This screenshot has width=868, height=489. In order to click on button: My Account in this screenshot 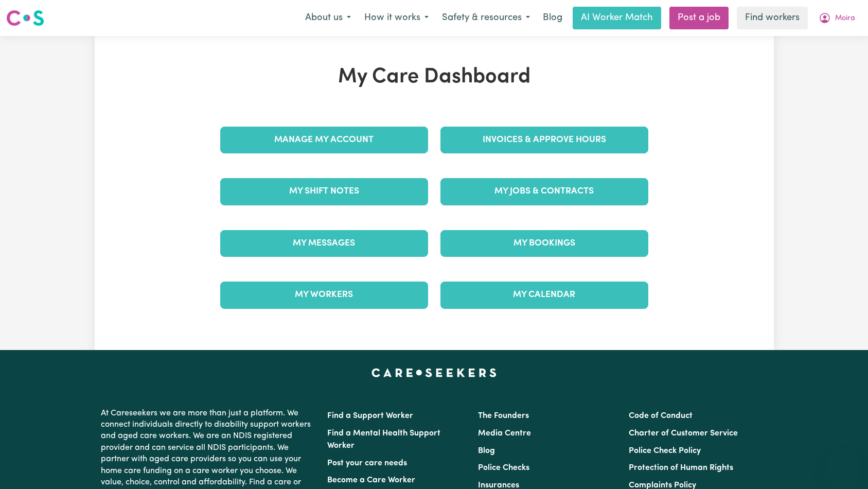, I will do `click(837, 18)`.